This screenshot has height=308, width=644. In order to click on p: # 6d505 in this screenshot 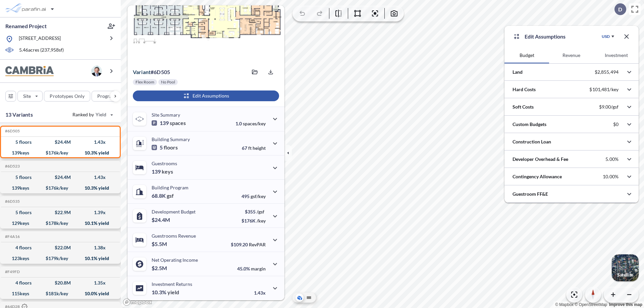, I will do `click(151, 72)`.